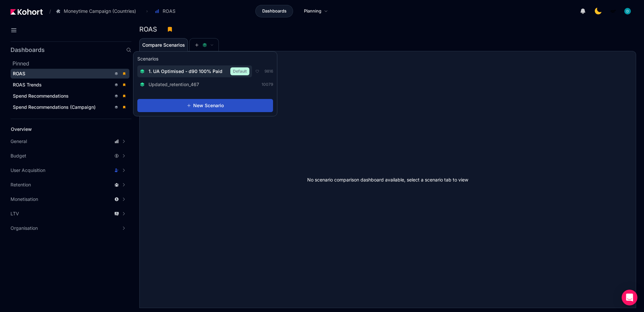  Describe the element at coordinates (27, 50) in the screenshot. I see `h2: Dashboards` at that location.